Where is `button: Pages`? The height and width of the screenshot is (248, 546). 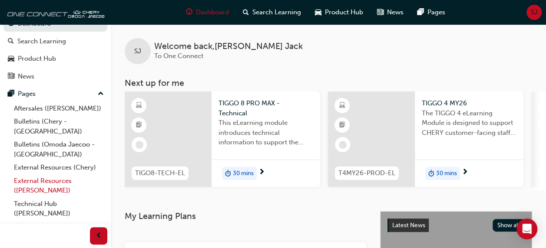
button: Pages is located at coordinates (55, 94).